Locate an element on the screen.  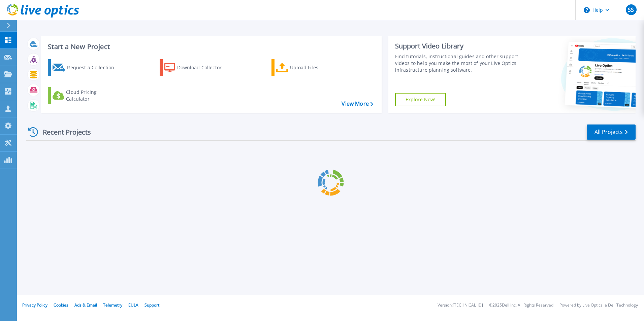
a: Upload Files is located at coordinates (309, 68).